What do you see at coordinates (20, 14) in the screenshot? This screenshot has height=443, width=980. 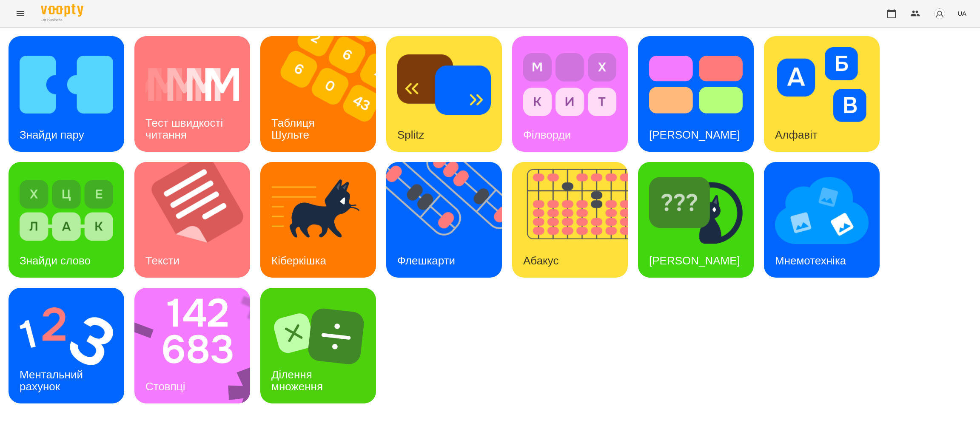 I see `button: Menu` at bounding box center [20, 14].